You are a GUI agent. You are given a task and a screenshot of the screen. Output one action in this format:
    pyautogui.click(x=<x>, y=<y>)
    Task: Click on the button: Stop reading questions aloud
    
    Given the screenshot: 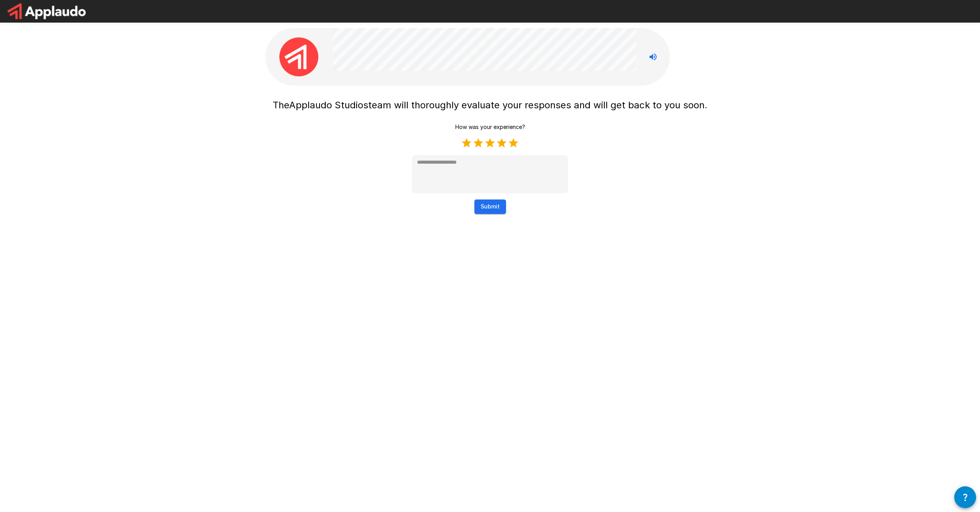 What is the action you would take?
    pyautogui.click(x=653, y=57)
    